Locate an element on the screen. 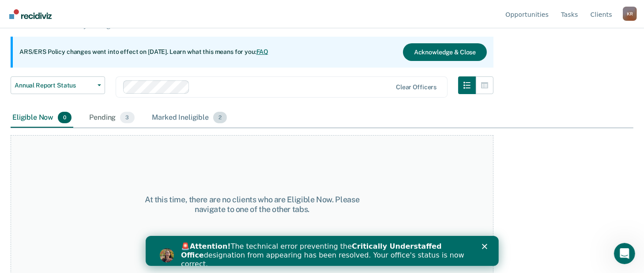  div: K R is located at coordinates (630, 14).